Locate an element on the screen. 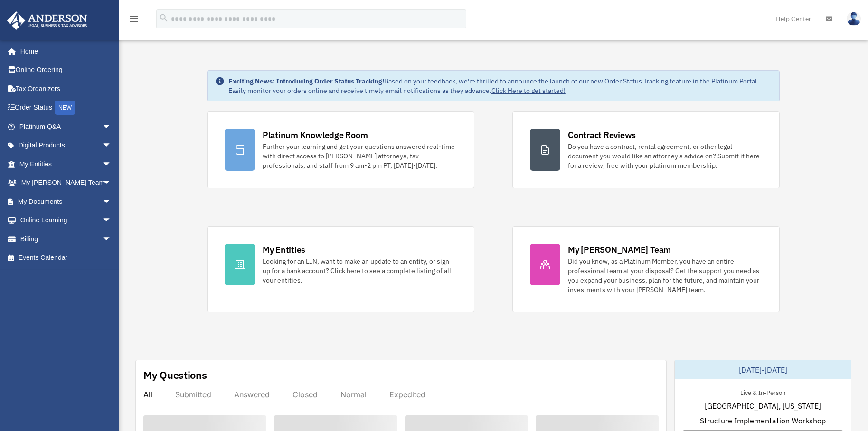 This screenshot has width=868, height=431. a: My Entities Looking for an EIN, want to make an update to an entity, or sign up for a bank accoun... is located at coordinates (341, 269).